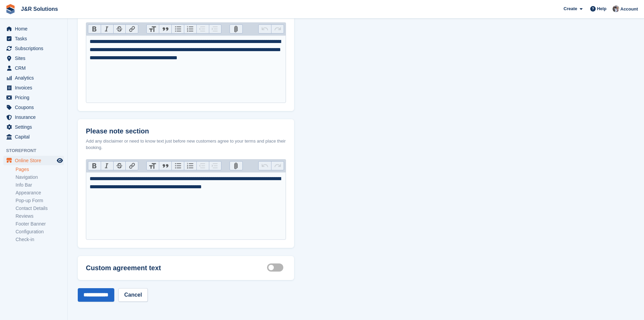 This screenshot has height=320, width=644. I want to click on a: Contact Details, so click(39, 208).